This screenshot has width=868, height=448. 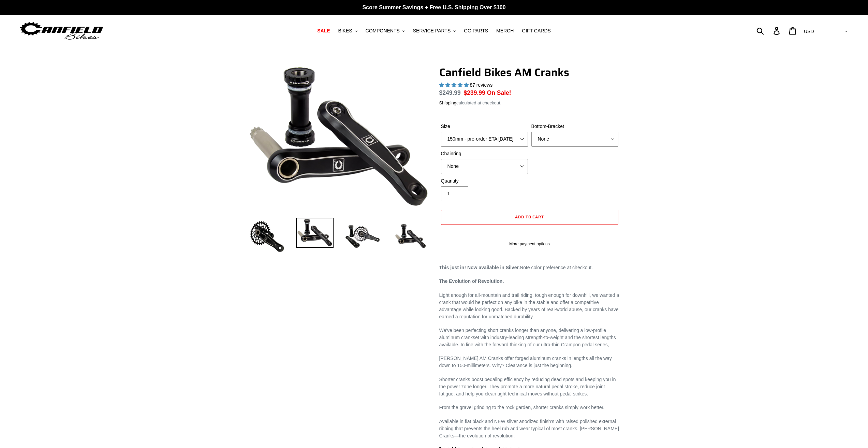 I want to click on p: From the gravel grinding to the rock garden, shorter cranks simply work better., so click(x=530, y=408).